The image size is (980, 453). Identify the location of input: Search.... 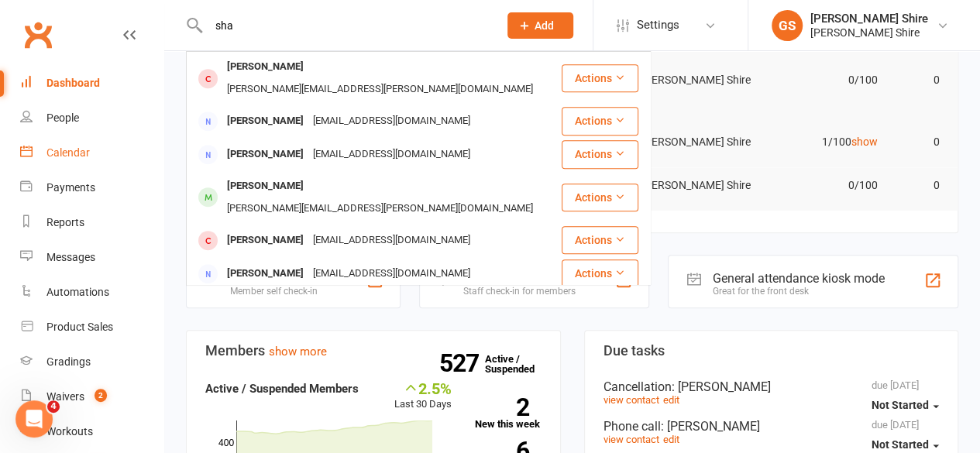
(346, 26).